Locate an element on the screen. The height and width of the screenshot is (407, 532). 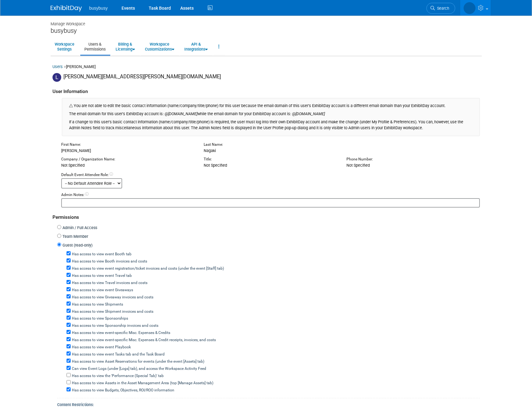
label: Admin / Full Access is located at coordinates (79, 228).